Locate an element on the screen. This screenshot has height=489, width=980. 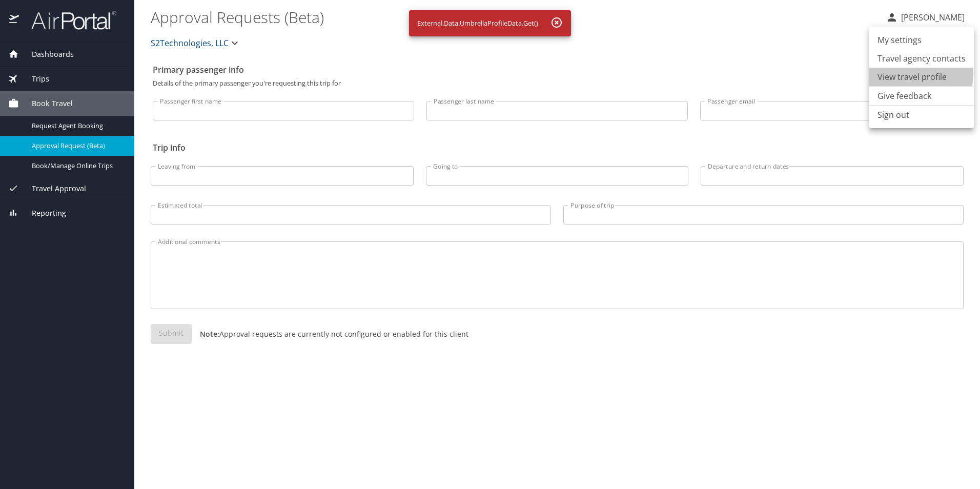
a: Give feedback is located at coordinates (904, 96).